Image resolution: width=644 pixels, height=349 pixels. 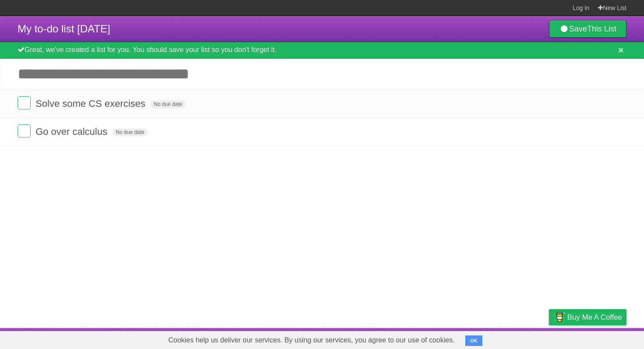 What do you see at coordinates (92, 103) in the screenshot?
I see `span: Solve some CS exercises` at bounding box center [92, 103].